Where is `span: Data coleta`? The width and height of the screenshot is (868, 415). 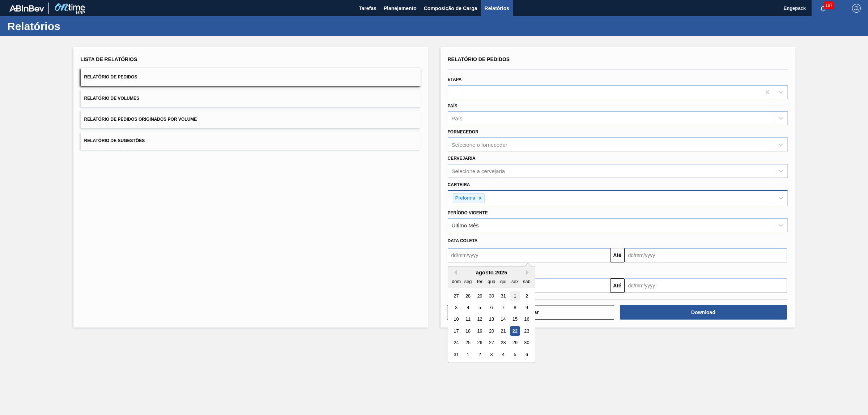
span: Data coleta is located at coordinates (462, 241).